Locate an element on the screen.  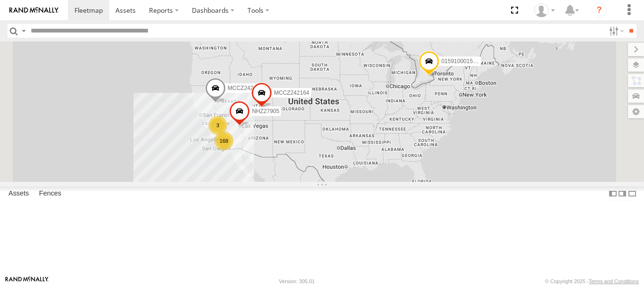
label: Assets is located at coordinates (18, 194).